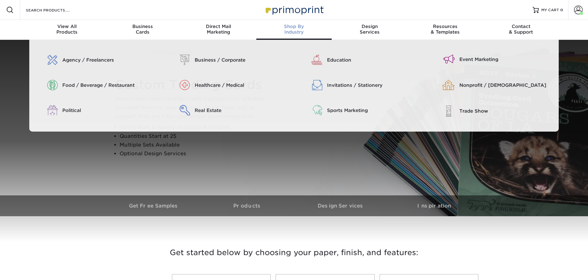  I want to click on a: View AllProducts, so click(67, 30).